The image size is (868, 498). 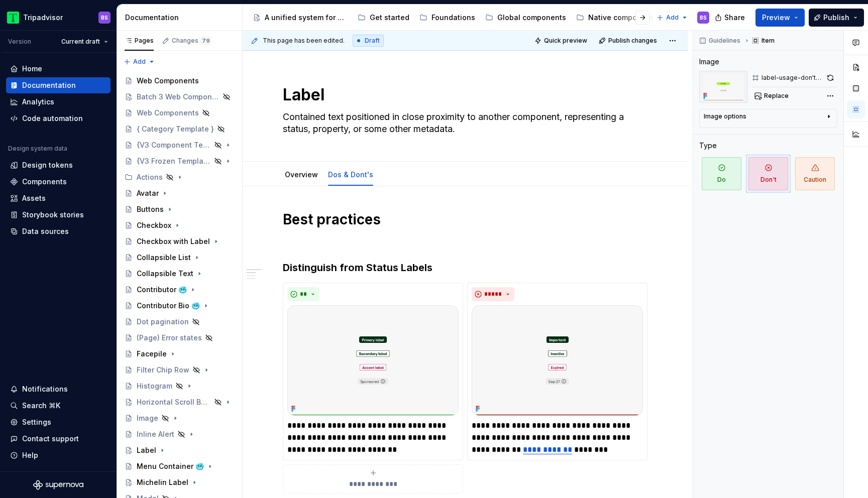 What do you see at coordinates (372, 41) in the screenshot?
I see `span: Draft` at bounding box center [372, 41].